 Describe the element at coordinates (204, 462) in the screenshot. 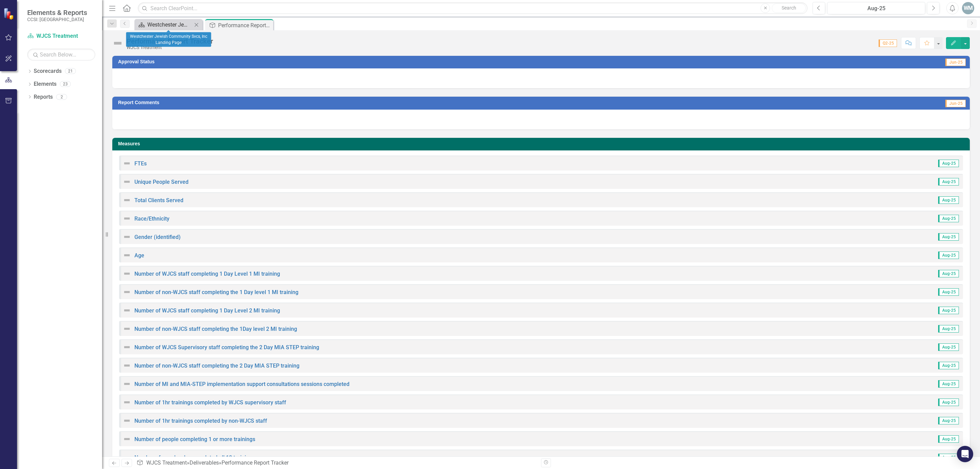

I see `a: Deliverables` at that location.